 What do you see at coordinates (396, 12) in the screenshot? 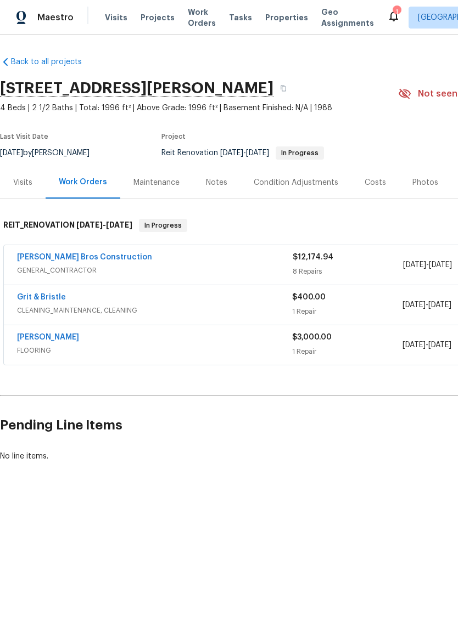
I see `div: 1` at bounding box center [396, 12].